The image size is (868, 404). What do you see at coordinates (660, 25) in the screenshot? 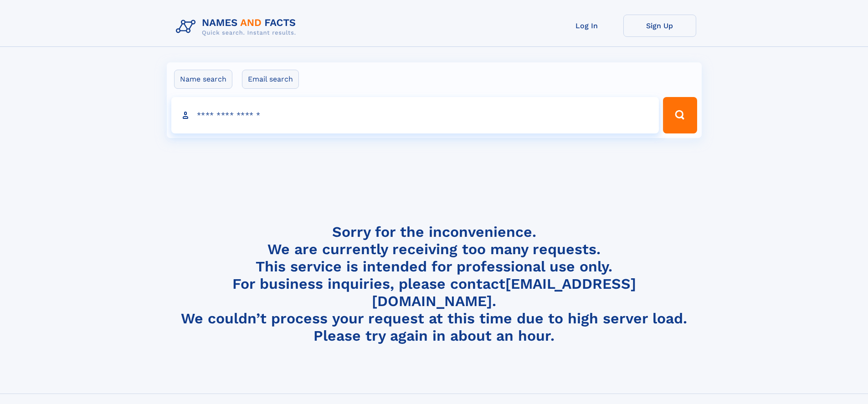
I see `a: Sign Up` at bounding box center [660, 25].